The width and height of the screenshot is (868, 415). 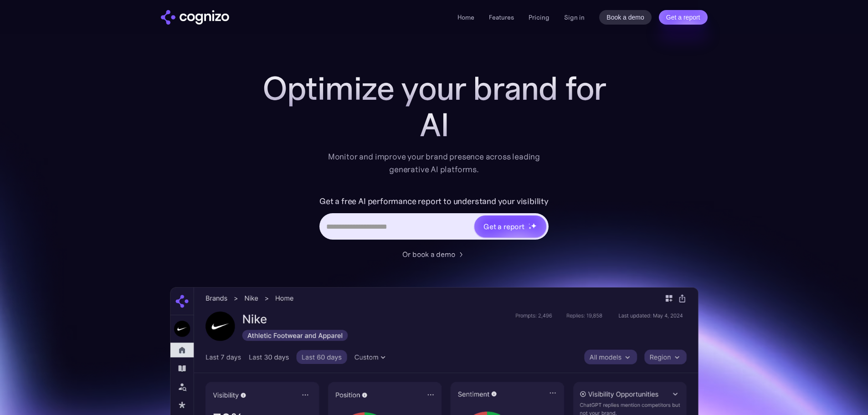 What do you see at coordinates (501, 17) in the screenshot?
I see `a: Features` at bounding box center [501, 17].